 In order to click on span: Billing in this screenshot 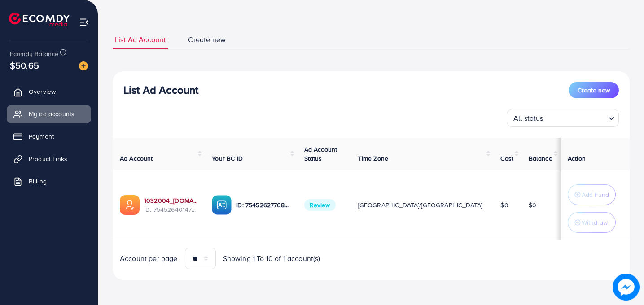, I will do `click(38, 181)`.